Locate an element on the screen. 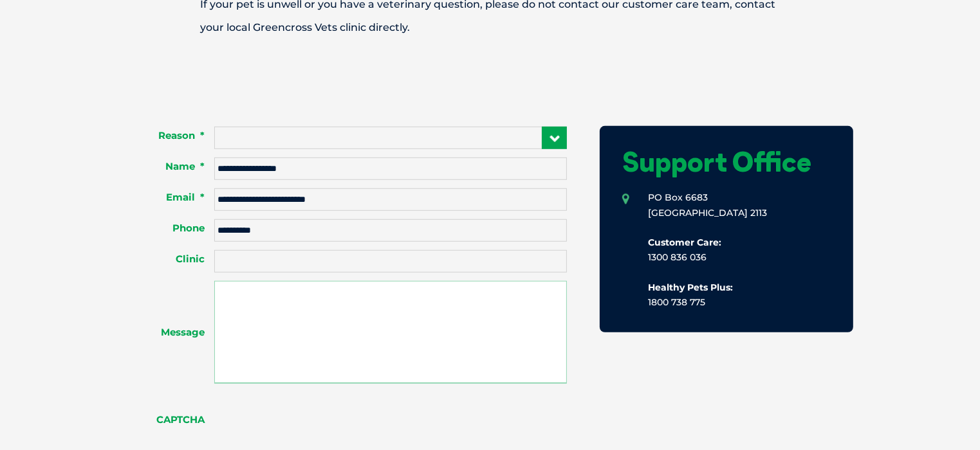 This screenshot has height=450, width=980. label: Clinic is located at coordinates (171, 259).